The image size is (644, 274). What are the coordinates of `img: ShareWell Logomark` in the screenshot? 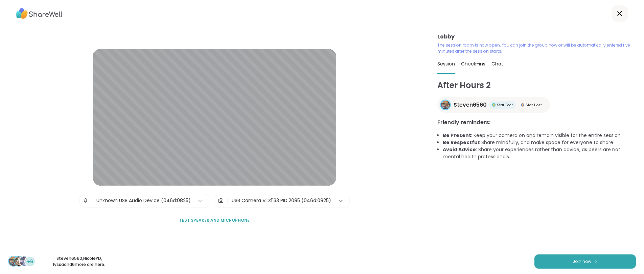 It's located at (596, 261).